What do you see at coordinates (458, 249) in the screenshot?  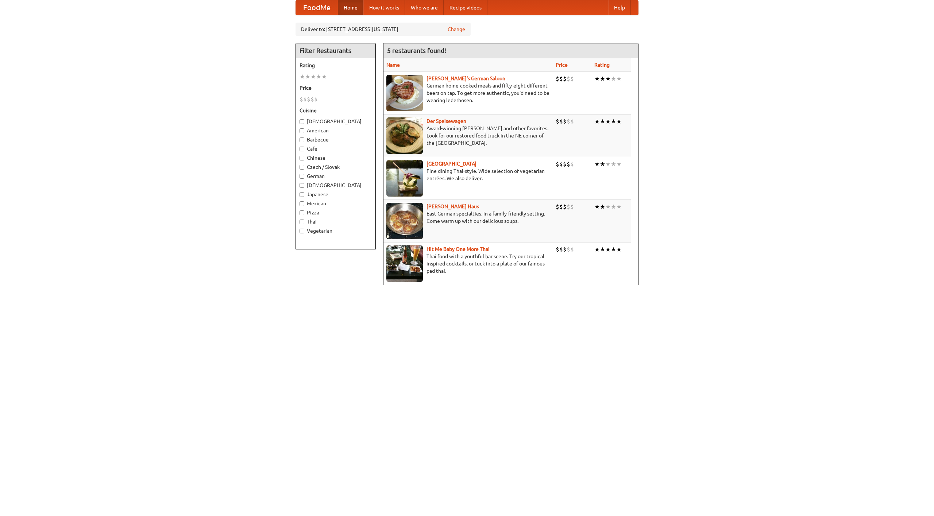 I see `b: Hit Me Baby One More Thai` at bounding box center [458, 249].